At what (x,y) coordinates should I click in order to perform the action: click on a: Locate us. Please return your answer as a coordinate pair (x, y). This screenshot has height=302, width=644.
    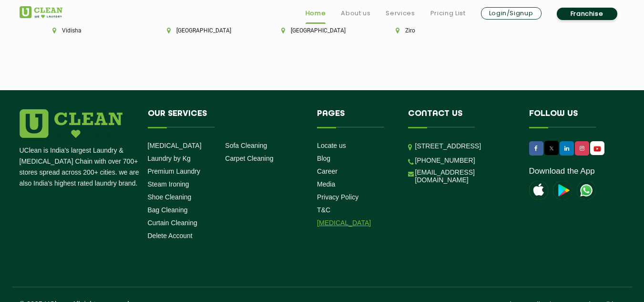
    Looking at the image, I should click on (331, 146).